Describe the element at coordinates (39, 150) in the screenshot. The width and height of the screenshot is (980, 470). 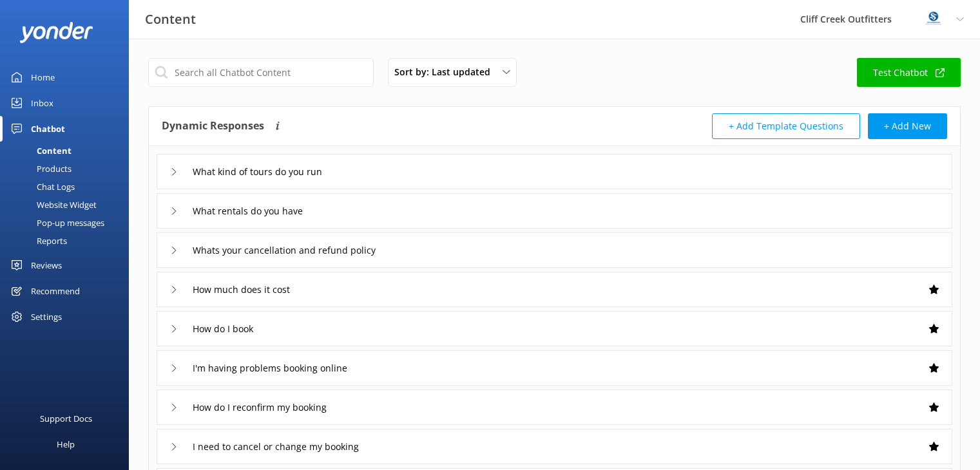
I see `div: Content` at that location.